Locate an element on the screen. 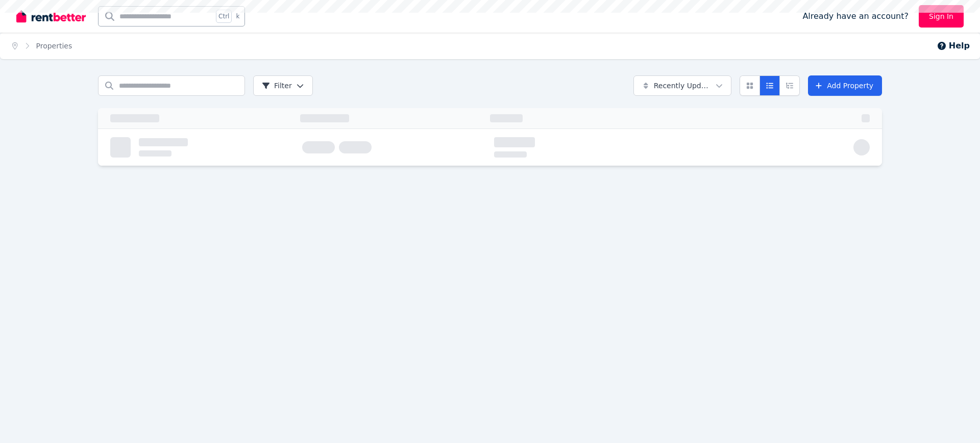 The image size is (980, 443). a: Add Property is located at coordinates (845, 86).